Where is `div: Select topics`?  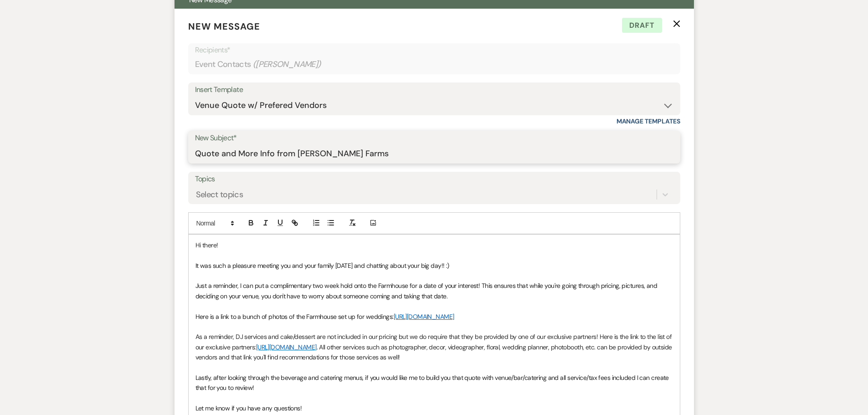
div: Select topics is located at coordinates (219, 194).